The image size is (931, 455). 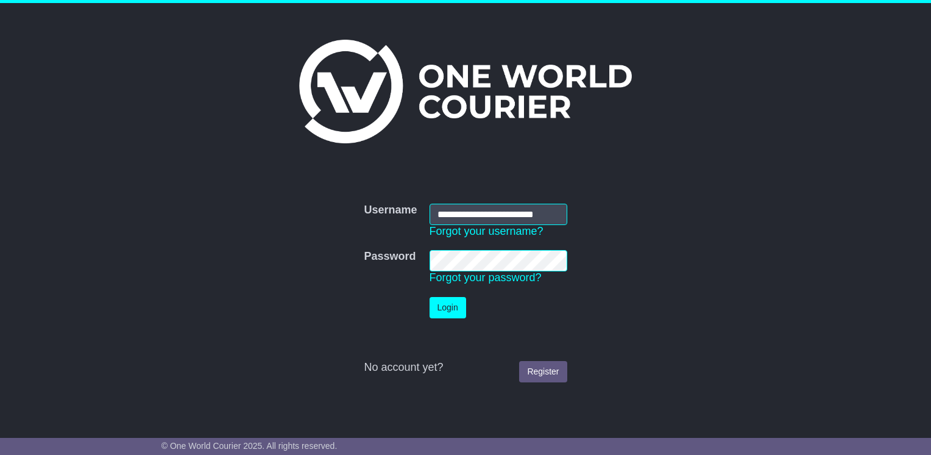 What do you see at coordinates (448, 307) in the screenshot?
I see `button: Login` at bounding box center [448, 307].